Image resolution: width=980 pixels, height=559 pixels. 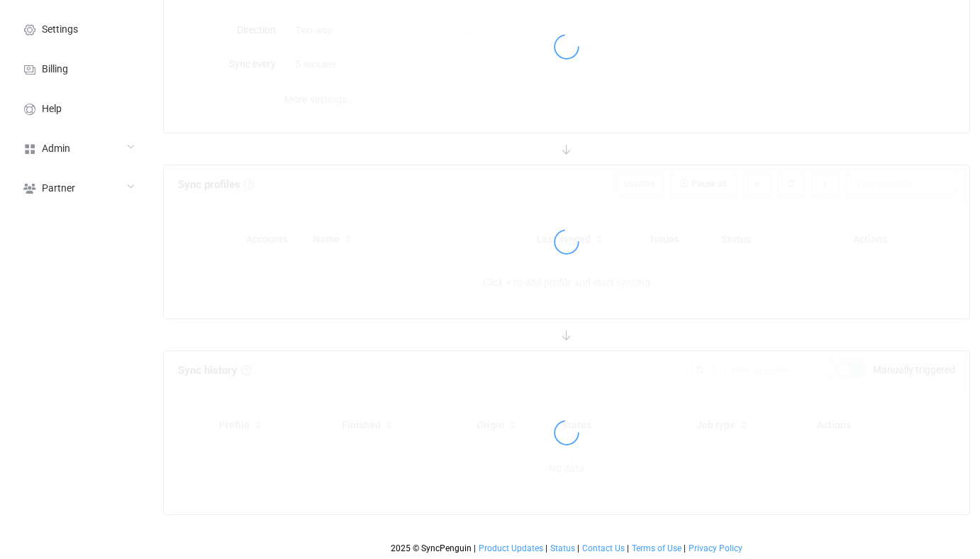 I want to click on a: Contact Us, so click(x=603, y=549).